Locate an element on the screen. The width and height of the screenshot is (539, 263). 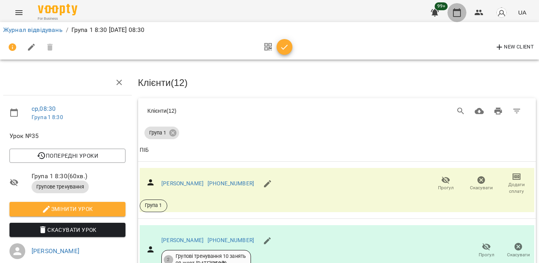
div: Група 1 is located at coordinates (162, 133).